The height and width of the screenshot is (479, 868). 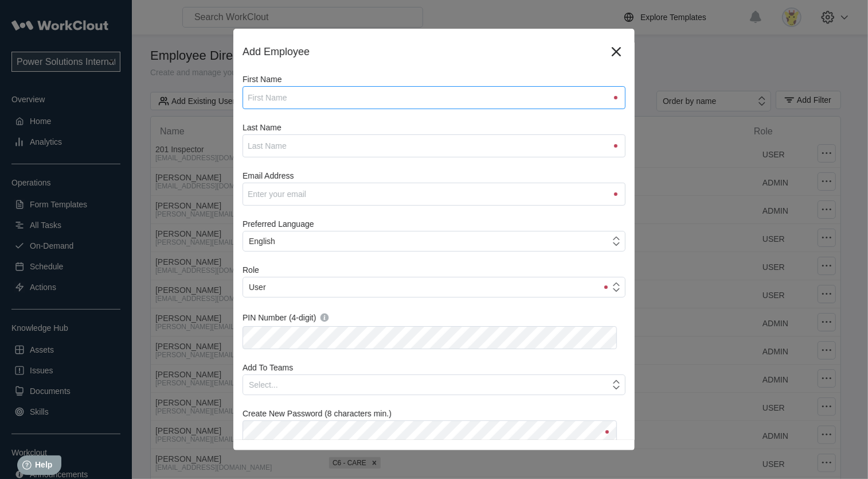 I want to click on label: First Name, so click(x=434, y=80).